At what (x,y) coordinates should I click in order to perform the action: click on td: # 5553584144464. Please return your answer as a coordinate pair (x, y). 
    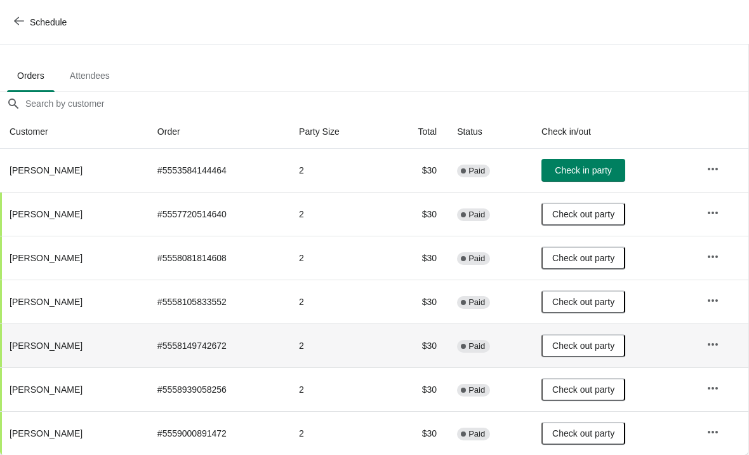
    Looking at the image, I should click on (218, 170).